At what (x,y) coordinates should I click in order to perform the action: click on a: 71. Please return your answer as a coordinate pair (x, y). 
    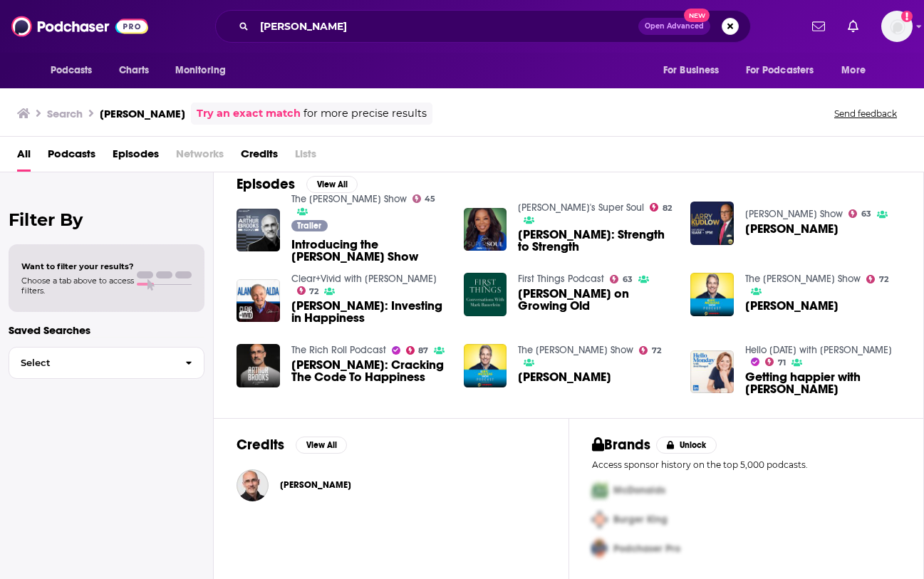
    Looking at the image, I should click on (775, 361).